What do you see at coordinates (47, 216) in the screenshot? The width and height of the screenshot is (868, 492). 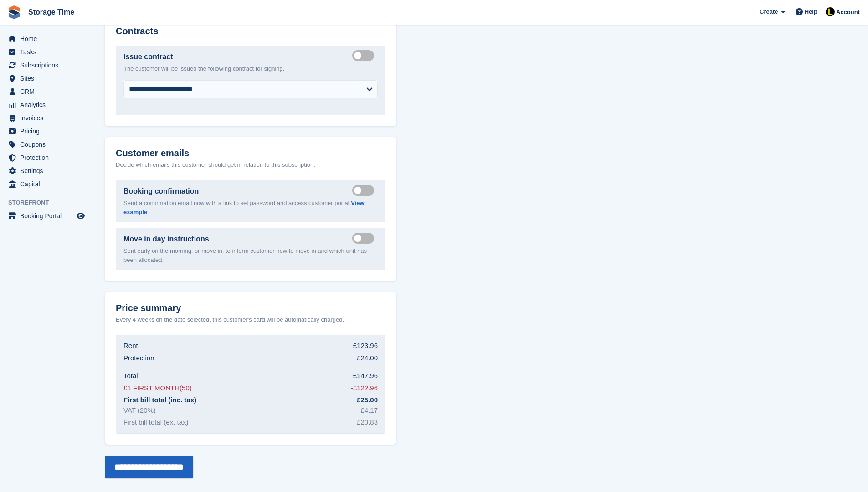 I see `span: Booking Portal` at bounding box center [47, 216].